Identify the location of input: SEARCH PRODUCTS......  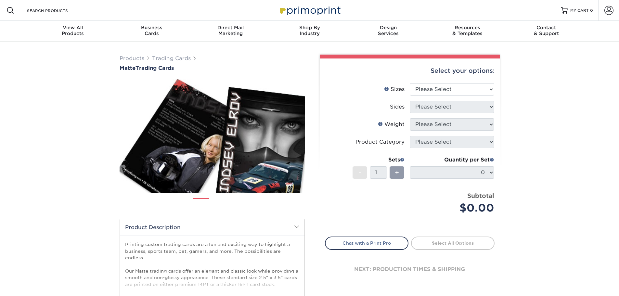
(58, 10).